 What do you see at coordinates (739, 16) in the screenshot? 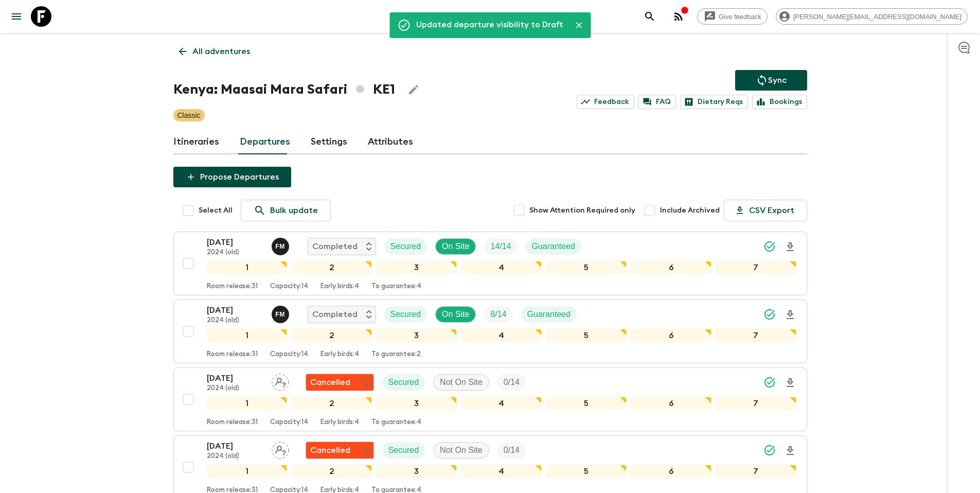
I see `span: Give feedback` at bounding box center [739, 16].